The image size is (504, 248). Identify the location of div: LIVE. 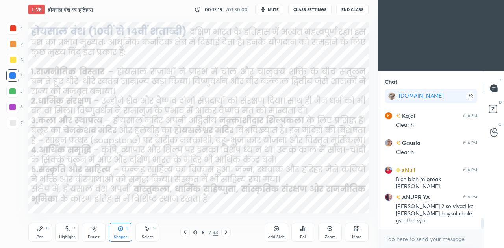
(37, 9).